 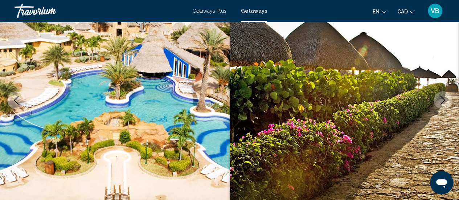 I want to click on span: Getaways, so click(x=254, y=11).